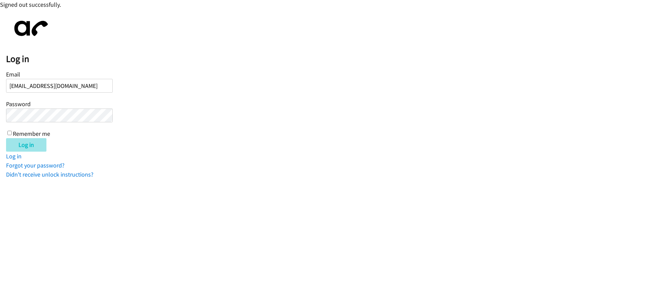  Describe the element at coordinates (26, 145) in the screenshot. I see `input: Log in` at that location.